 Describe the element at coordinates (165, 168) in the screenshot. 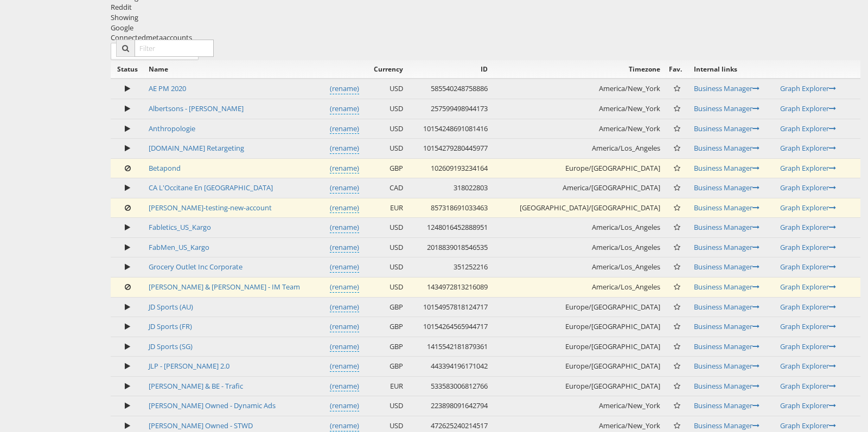

I see `a: Betapond` at that location.